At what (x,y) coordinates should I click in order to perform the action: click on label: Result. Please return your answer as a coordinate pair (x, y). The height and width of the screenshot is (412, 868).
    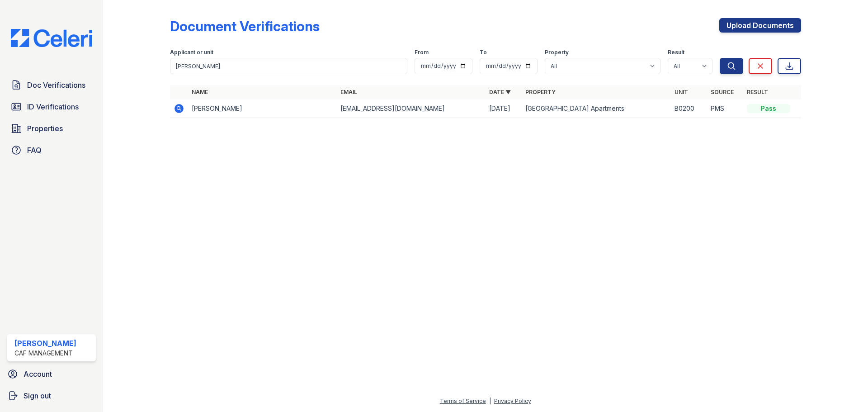
    Looking at the image, I should click on (676, 53).